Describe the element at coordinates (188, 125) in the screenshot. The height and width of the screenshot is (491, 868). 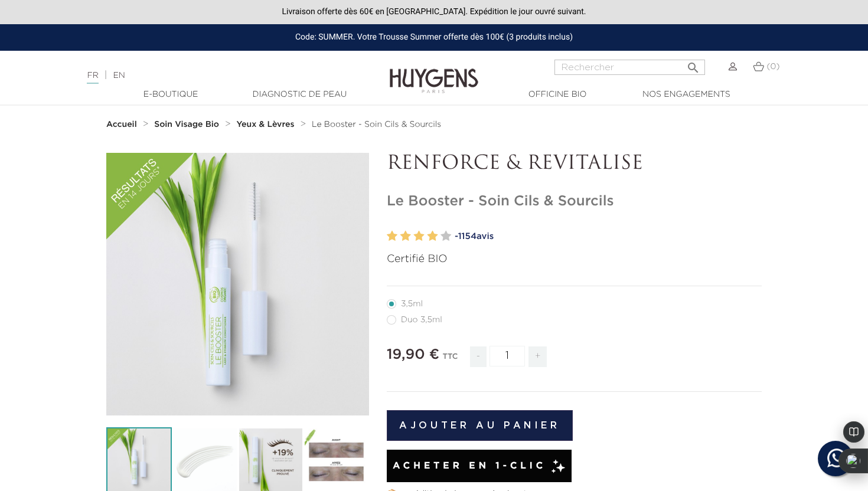
I see `a: Soin Visage Bio` at that location.